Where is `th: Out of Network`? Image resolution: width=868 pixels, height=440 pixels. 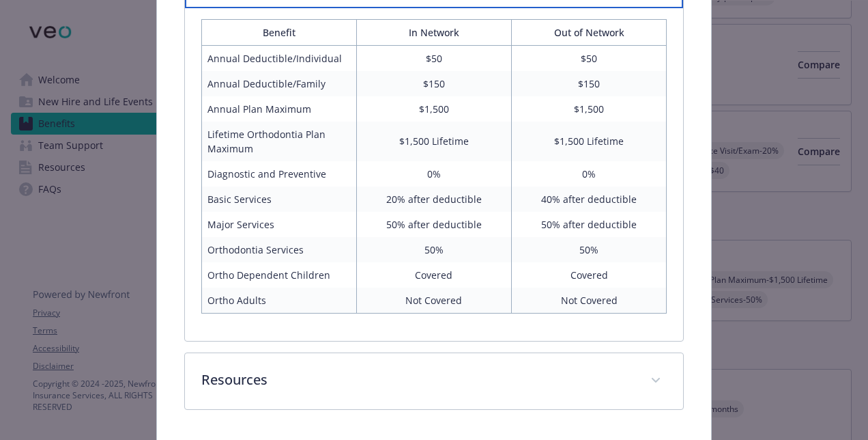 th: Out of Network is located at coordinates (589, 32).